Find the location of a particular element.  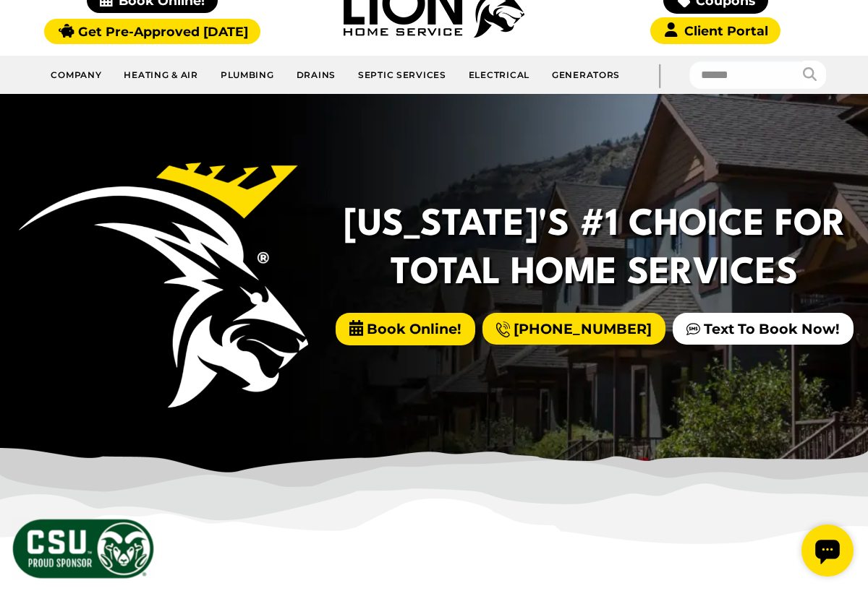

span: Book Online! is located at coordinates (405, 329).